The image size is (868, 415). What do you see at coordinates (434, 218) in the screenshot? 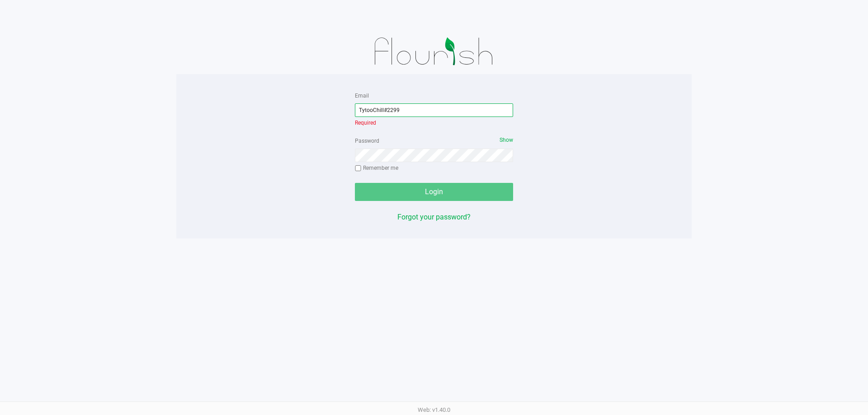
I see `button: Forgot your password?` at bounding box center [434, 218].